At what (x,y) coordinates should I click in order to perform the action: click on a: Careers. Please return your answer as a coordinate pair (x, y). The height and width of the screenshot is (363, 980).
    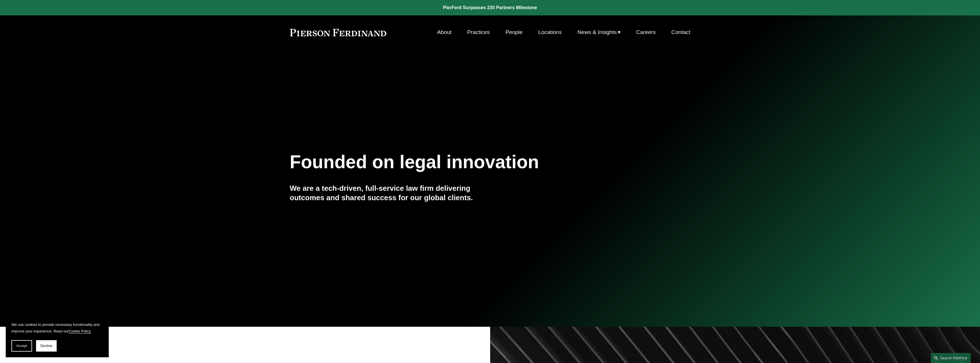
    Looking at the image, I should click on (646, 32).